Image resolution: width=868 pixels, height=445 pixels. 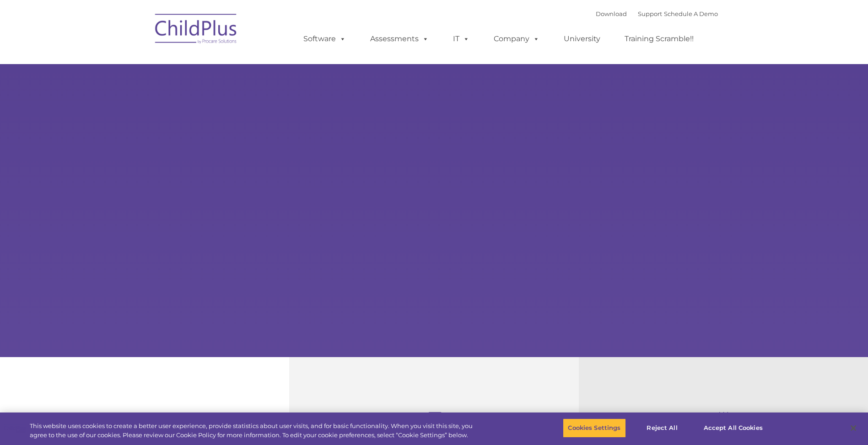 I want to click on button: Cookies Settings, so click(x=594, y=428).